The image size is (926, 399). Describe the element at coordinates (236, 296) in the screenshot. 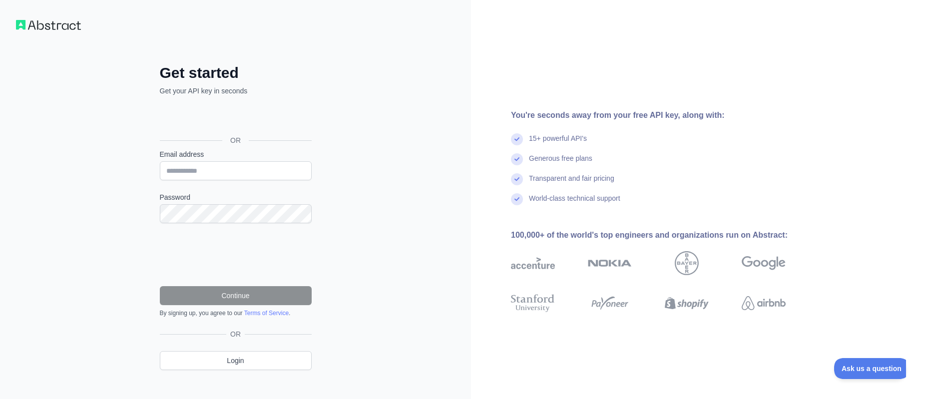

I see `button: Continue` at that location.